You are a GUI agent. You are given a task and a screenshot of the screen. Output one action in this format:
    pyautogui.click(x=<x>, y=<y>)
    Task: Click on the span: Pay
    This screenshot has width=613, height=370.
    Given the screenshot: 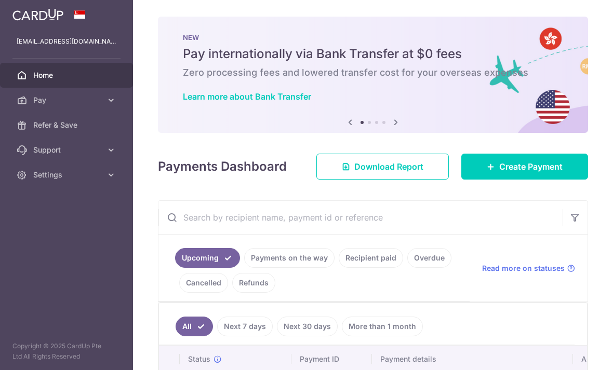 What is the action you would take?
    pyautogui.click(x=68, y=100)
    